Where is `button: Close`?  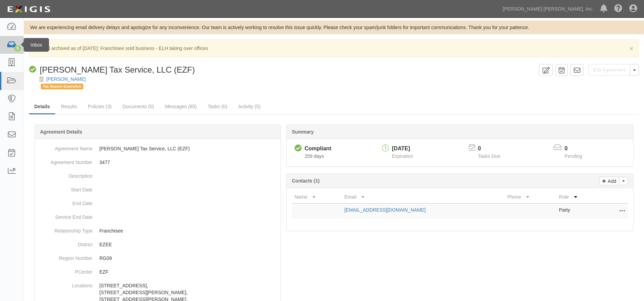
button: Close is located at coordinates (631, 48).